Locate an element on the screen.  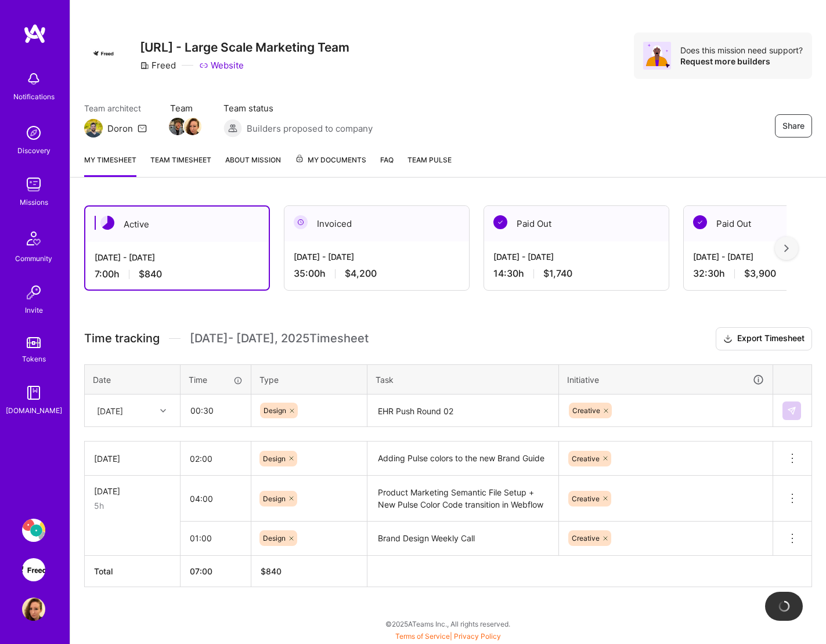
a: Privacy Policy is located at coordinates (477, 636).